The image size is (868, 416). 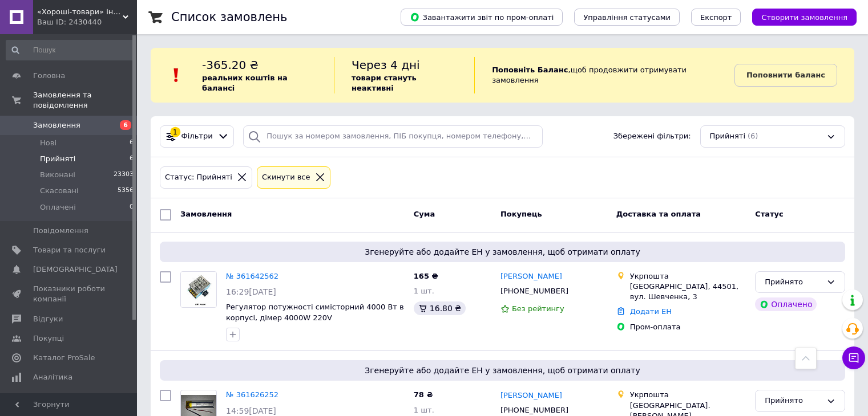 What do you see at coordinates (123, 175) in the screenshot?
I see `span: 23303` at bounding box center [123, 175].